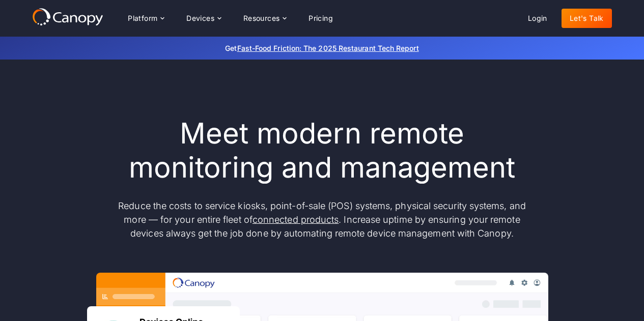  Describe the element at coordinates (322, 219) in the screenshot. I see `p: Reduce the costs to service kiosks, point-of-sale (POS) systems, physical security systems, and m...` at that location.